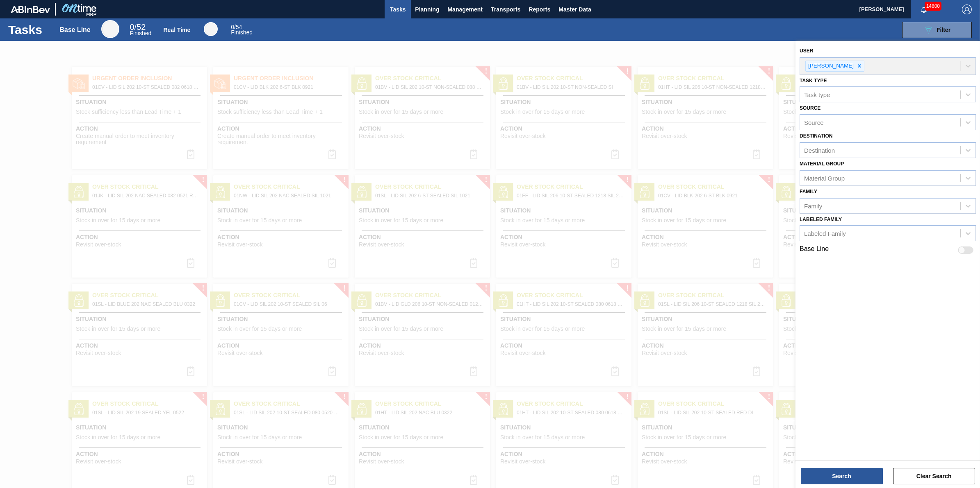 This screenshot has width=980, height=488. What do you see at coordinates (967, 9) in the screenshot?
I see `img: Logout` at bounding box center [967, 9].